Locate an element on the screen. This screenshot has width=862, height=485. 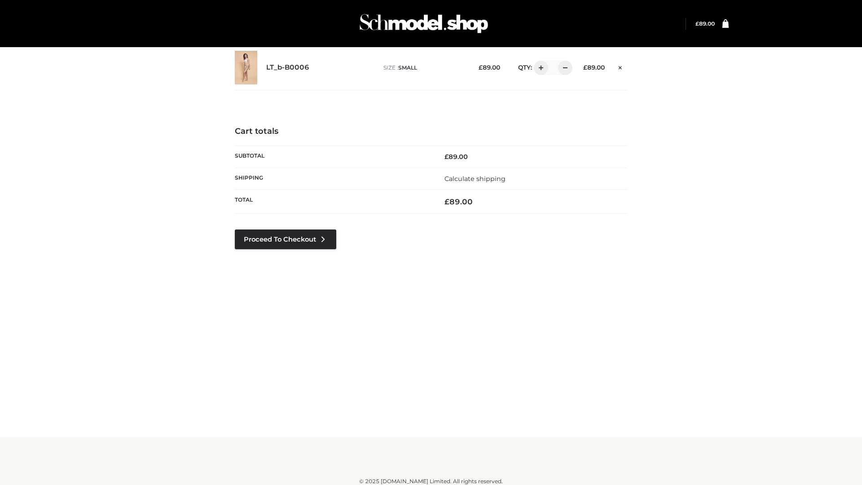
a: Calculate shipping is located at coordinates (475, 179).